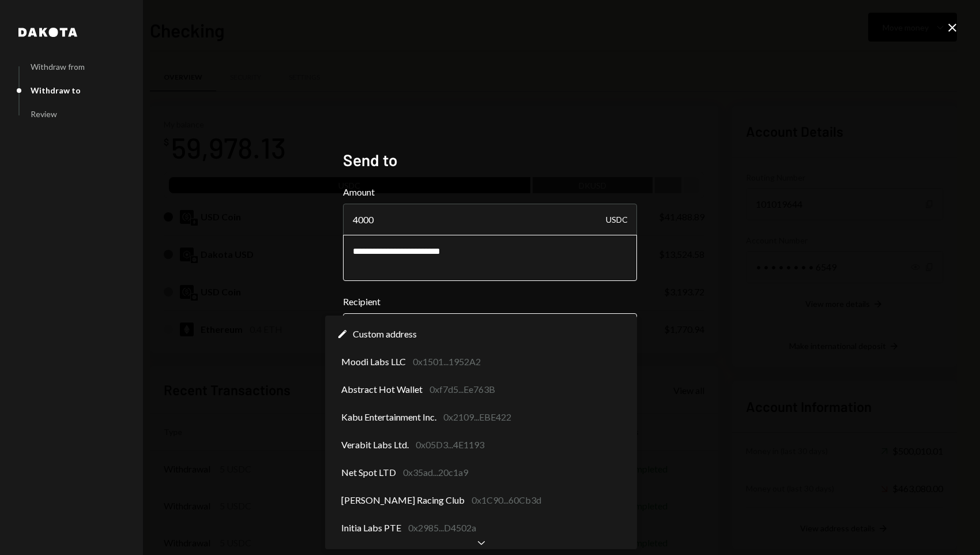 This screenshot has width=980, height=555. Describe the element at coordinates (382, 390) in the screenshot. I see `span: Abstract Hot Wallet` at that location.